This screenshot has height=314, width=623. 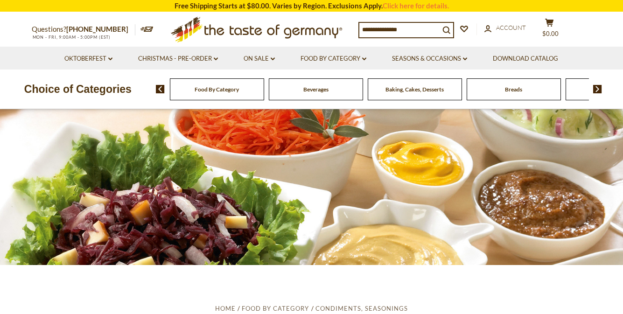 What do you see at coordinates (526, 59) in the screenshot?
I see `a: Download Catalog` at bounding box center [526, 59].